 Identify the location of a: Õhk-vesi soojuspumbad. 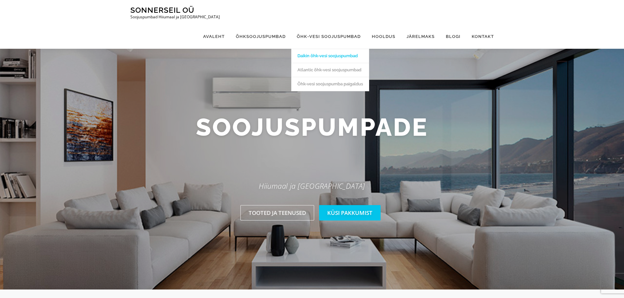
(328, 36).